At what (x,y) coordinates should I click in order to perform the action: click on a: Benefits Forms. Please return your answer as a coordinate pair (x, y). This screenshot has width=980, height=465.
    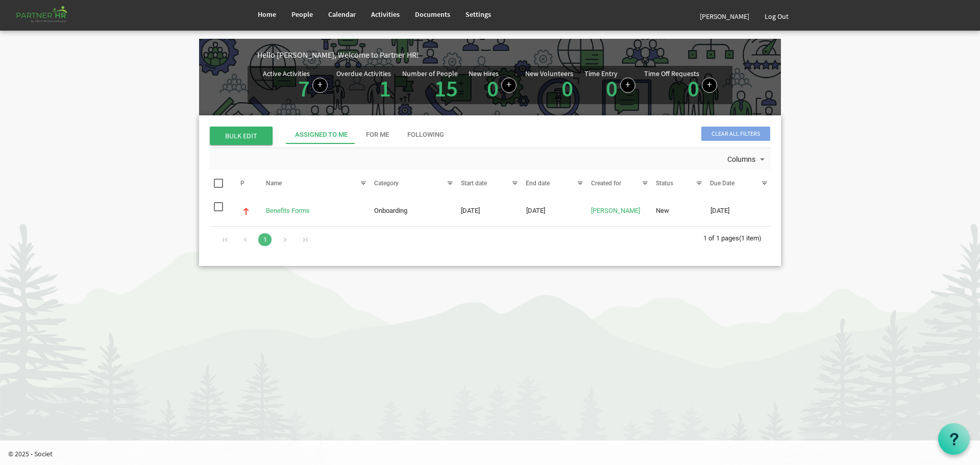
    Looking at the image, I should click on (288, 211).